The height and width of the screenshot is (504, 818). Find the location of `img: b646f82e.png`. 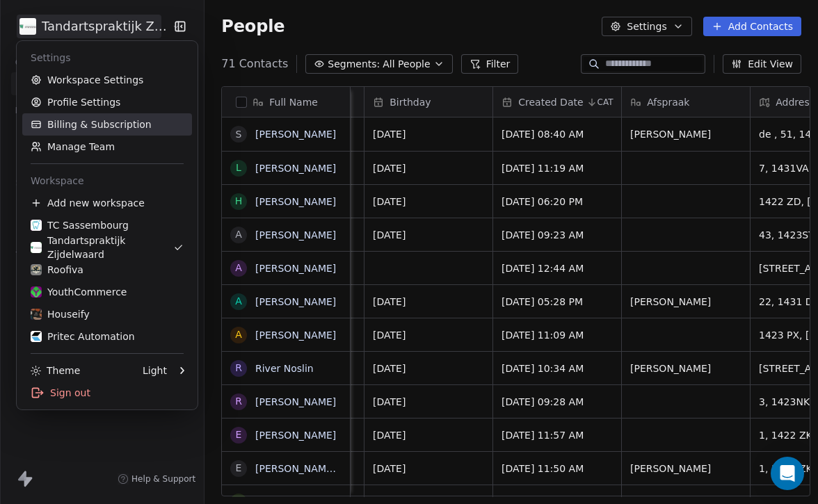

img: b646f82e.png is located at coordinates (37, 336).